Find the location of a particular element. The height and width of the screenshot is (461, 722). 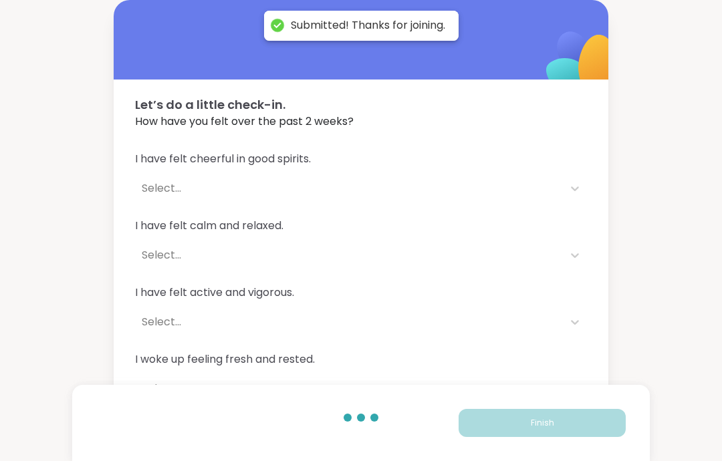

div: Submitted! Thanks for joining. is located at coordinates (368, 25).